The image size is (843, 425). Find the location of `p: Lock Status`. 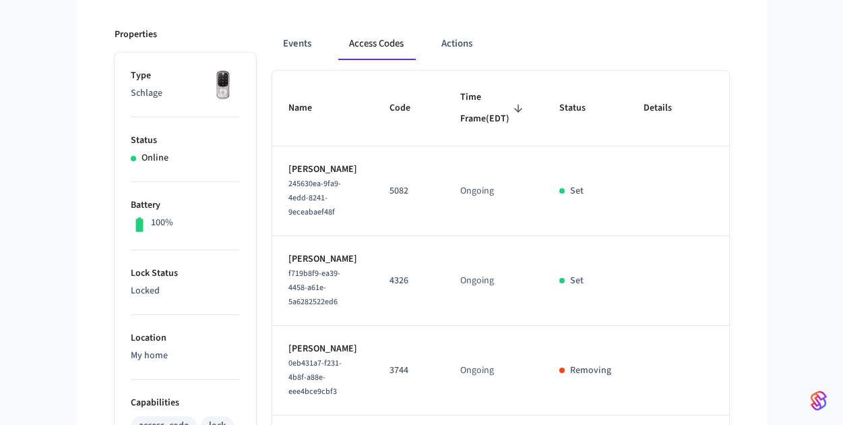

p: Lock Status is located at coordinates (185, 273).